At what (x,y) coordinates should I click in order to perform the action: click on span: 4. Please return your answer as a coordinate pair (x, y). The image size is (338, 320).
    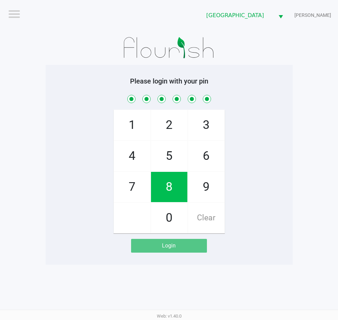
    Looking at the image, I should click on (132, 156).